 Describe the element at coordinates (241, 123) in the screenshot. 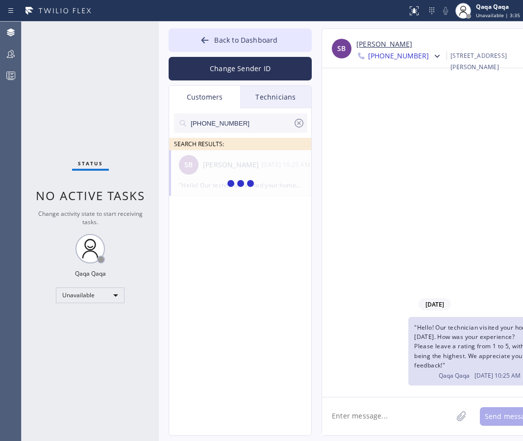

I see `input: Search` at that location.